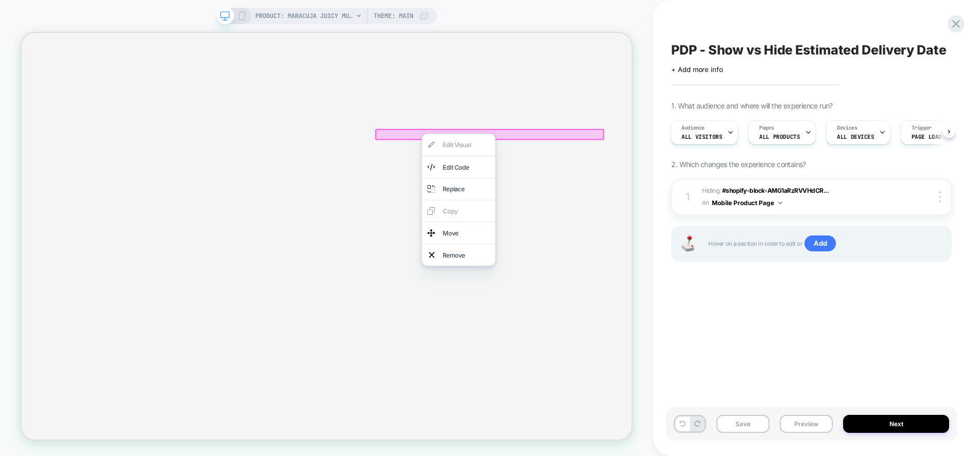 Image resolution: width=980 pixels, height=456 pixels. I want to click on div: Remove, so click(593, 296).